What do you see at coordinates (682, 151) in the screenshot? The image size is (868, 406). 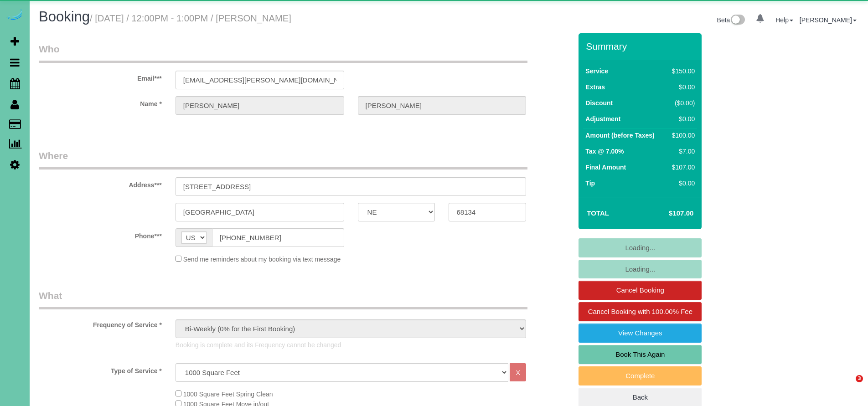 I see `div: $7.00` at bounding box center [682, 151].